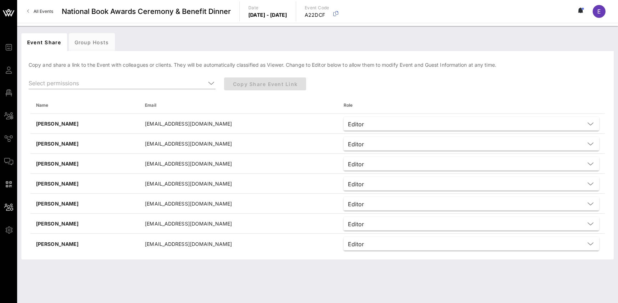 The width and height of the screenshot is (618, 303). Describe the element at coordinates (268, 8) in the screenshot. I see `p: Date` at that location.